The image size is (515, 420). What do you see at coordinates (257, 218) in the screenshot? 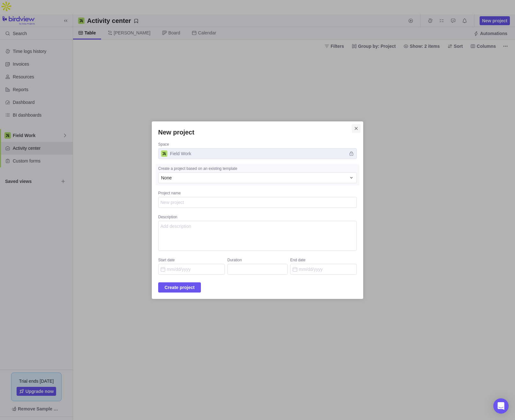
I see `div: Description` at bounding box center [257, 218].